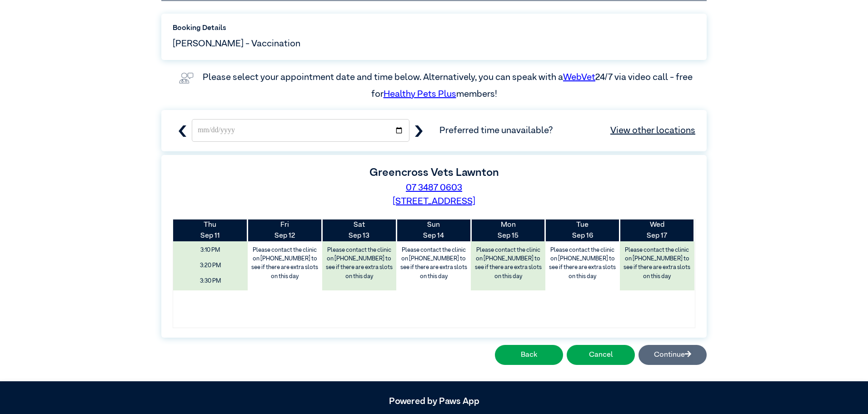 Image resolution: width=868 pixels, height=414 pixels. What do you see at coordinates (448, 85) in the screenshot?
I see `label: Please select your appointment date and time below. Alternatively, you can speak with a 24/7 via ...` at bounding box center [448, 85].